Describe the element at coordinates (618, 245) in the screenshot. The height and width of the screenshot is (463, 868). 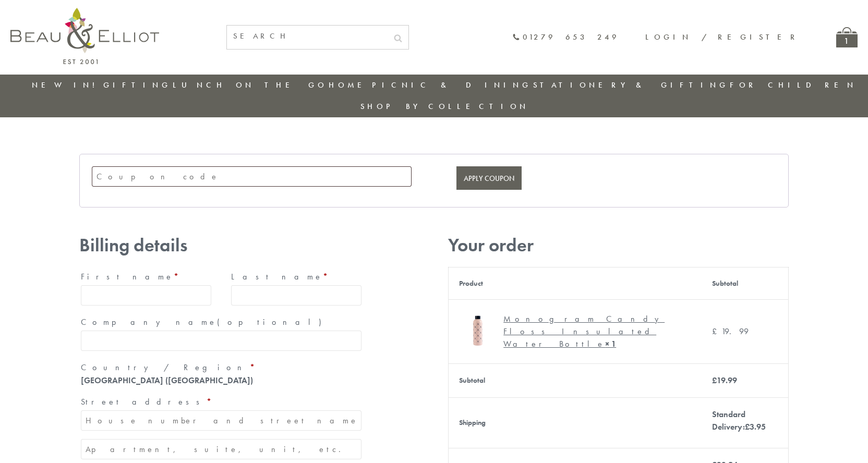
I see `h3: Your order` at that location.